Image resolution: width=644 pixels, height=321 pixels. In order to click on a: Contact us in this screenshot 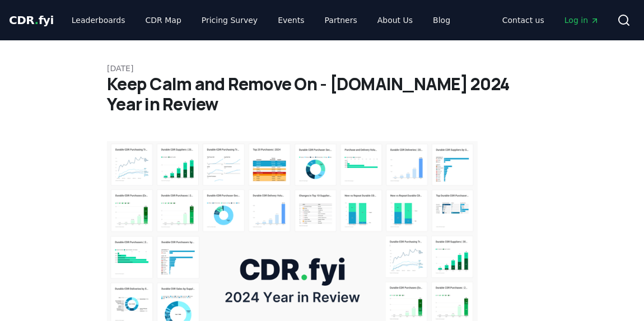, I will do `click(523, 20)`.